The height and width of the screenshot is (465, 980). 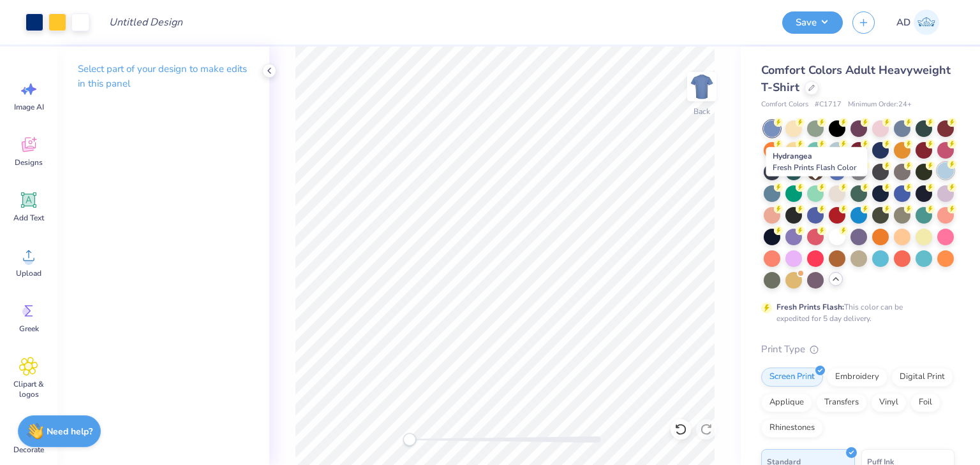 What do you see at coordinates (828, 104) in the screenshot?
I see `span: # C1717` at bounding box center [828, 104].